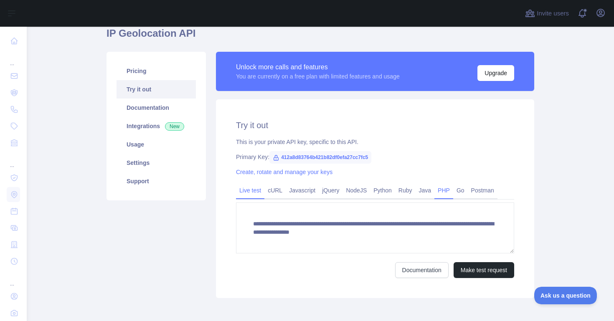  Describe the element at coordinates (320, 37) in the screenshot. I see `h1: IP Geolocation API` at that location.